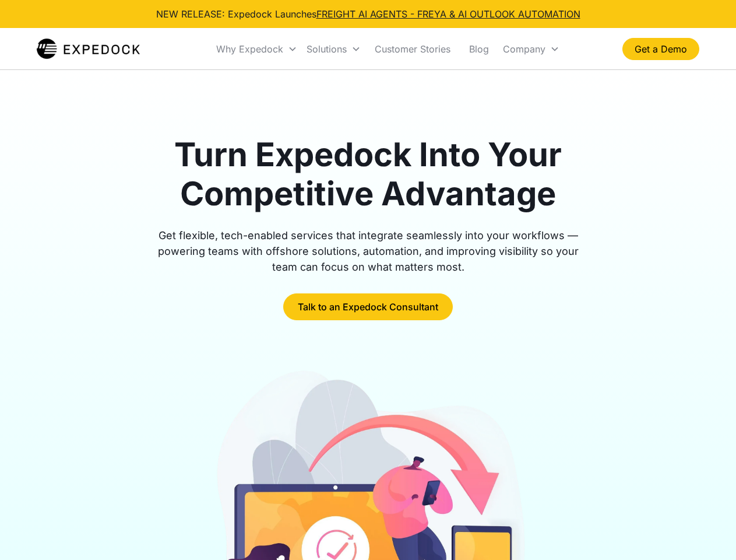 The width and height of the screenshot is (736, 560). What do you see at coordinates (661, 49) in the screenshot?
I see `a: Get a Demo` at bounding box center [661, 49].